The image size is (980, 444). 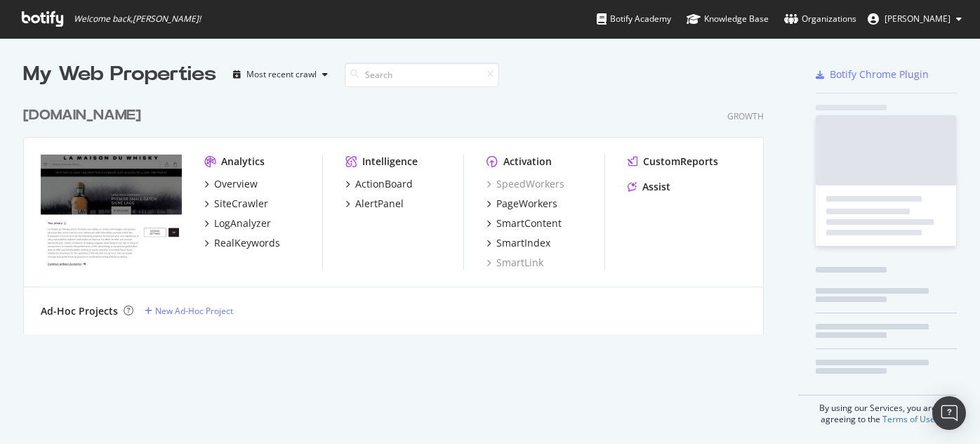 What do you see at coordinates (879, 74) in the screenshot?
I see `div: Botify Chrome Plugin` at bounding box center [879, 74].